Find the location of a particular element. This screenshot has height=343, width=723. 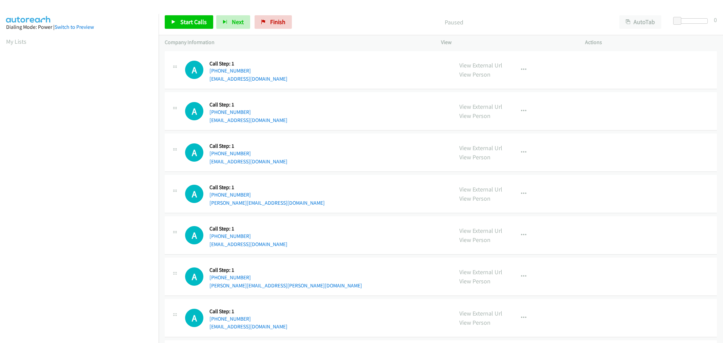

div: Dialing Mode: Power | is located at coordinates (79, 27).